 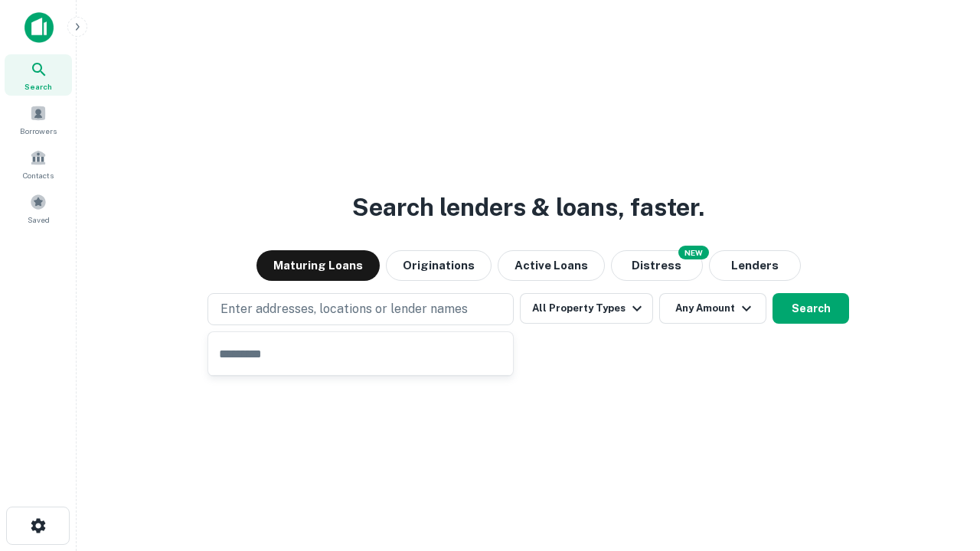 What do you see at coordinates (38, 75) in the screenshot?
I see `div: Search` at bounding box center [38, 75].